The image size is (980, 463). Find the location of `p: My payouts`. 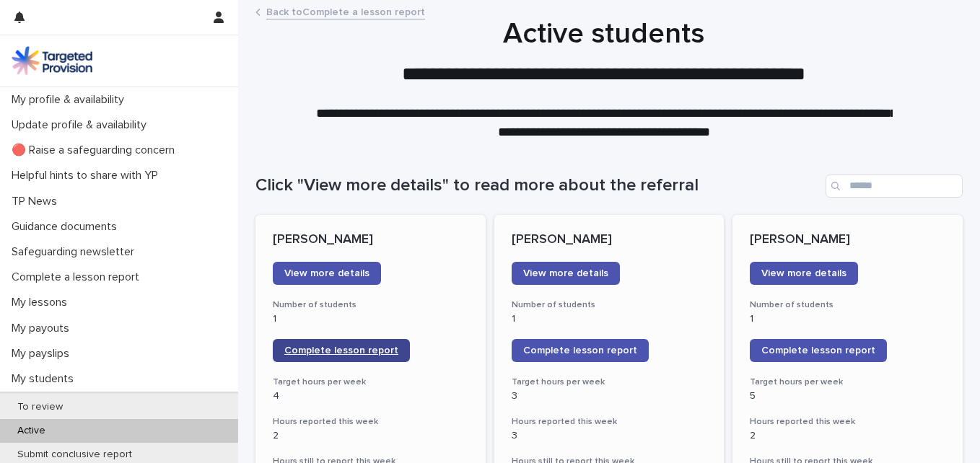

p: My payouts is located at coordinates (43, 329).